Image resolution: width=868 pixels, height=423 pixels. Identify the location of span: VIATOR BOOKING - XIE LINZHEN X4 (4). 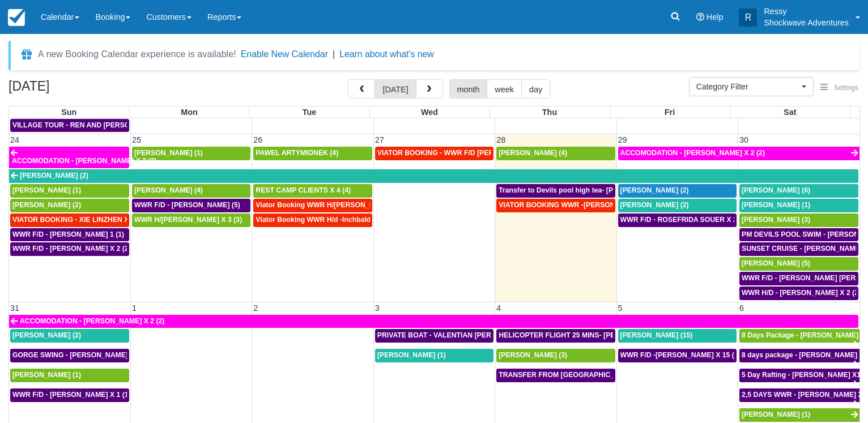
(78, 220).